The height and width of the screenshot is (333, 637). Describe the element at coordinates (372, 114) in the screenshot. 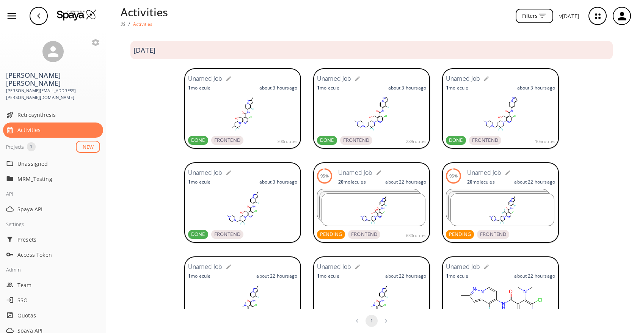

I see `svg: c1cc2c(F)c(NC(=O)c3c(Cl)cnc(N4CCC(CN5CCN(C)CC5)C(F)(F)C4)c3CO)cc[n]2n1` at that location.